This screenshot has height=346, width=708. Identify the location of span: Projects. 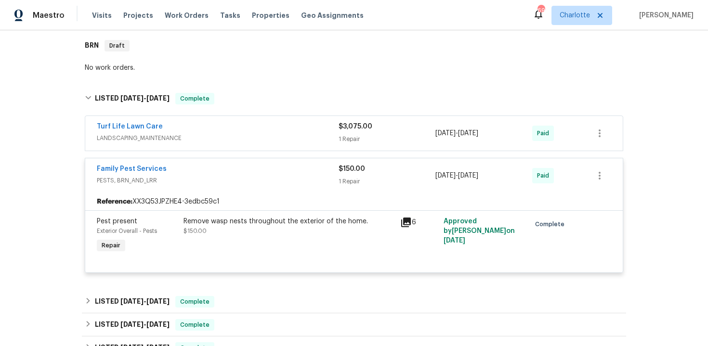
(138, 15).